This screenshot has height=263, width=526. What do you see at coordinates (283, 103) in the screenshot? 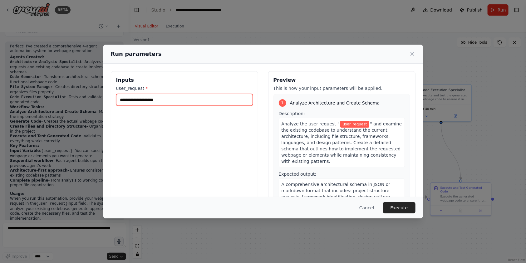
I see `div: 1` at bounding box center [283, 103].